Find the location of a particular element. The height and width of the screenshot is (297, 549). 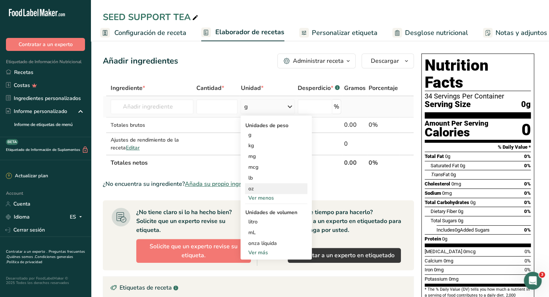

a: Elaborador de recetas is located at coordinates (243, 33).